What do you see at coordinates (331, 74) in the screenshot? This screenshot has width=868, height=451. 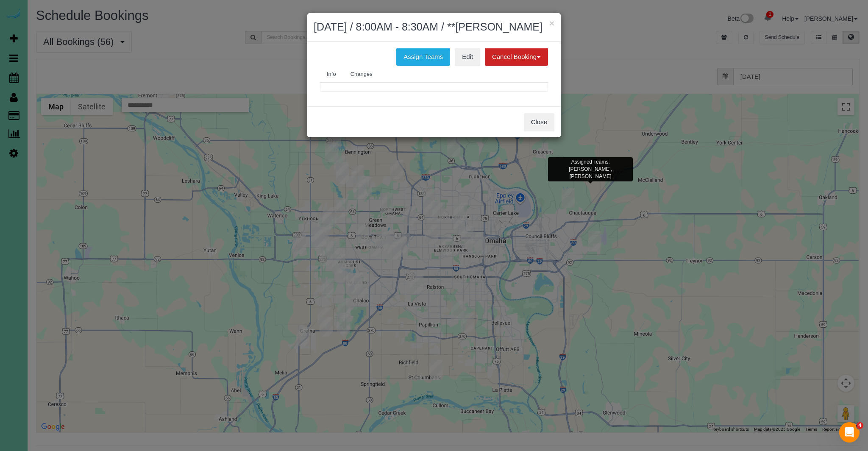 I see `span: Info` at bounding box center [331, 74].